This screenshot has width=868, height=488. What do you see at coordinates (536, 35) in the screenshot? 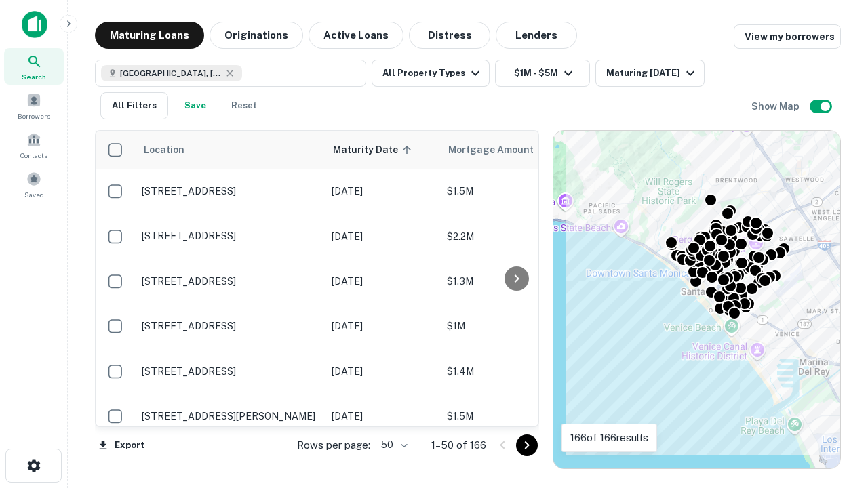
I see `button: Lenders` at bounding box center [536, 35].